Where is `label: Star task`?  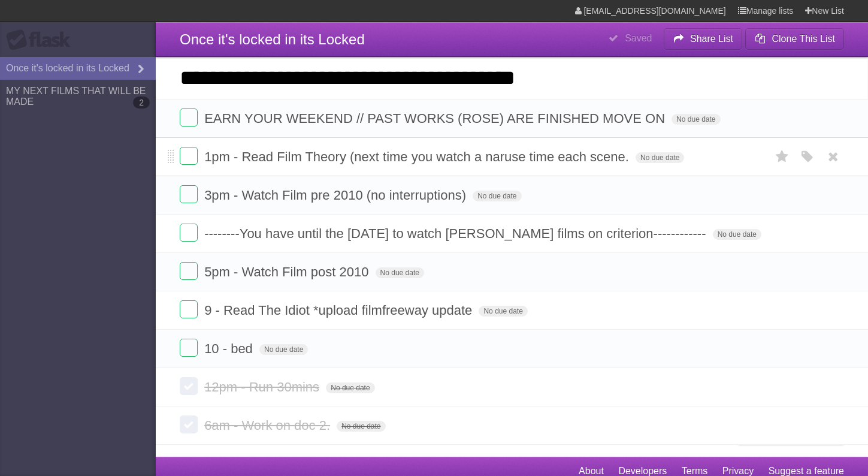
label: Star task is located at coordinates (781, 157).